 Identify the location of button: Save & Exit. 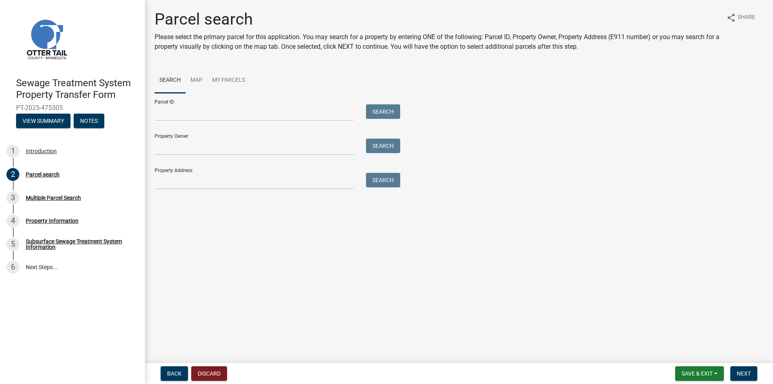
(700, 373).